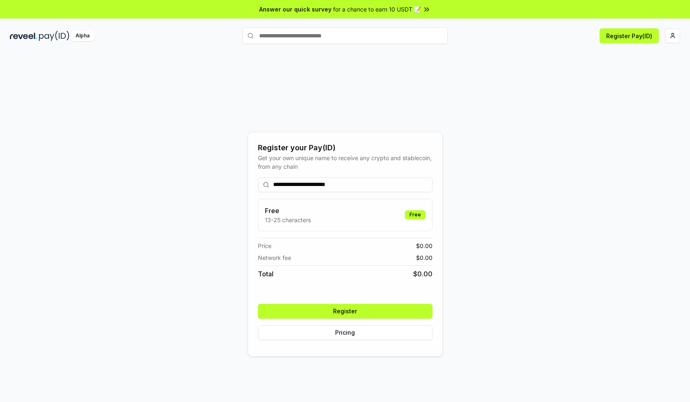 Image resolution: width=690 pixels, height=402 pixels. Describe the element at coordinates (345, 148) in the screenshot. I see `div: Register your Pay(ID)` at that location.